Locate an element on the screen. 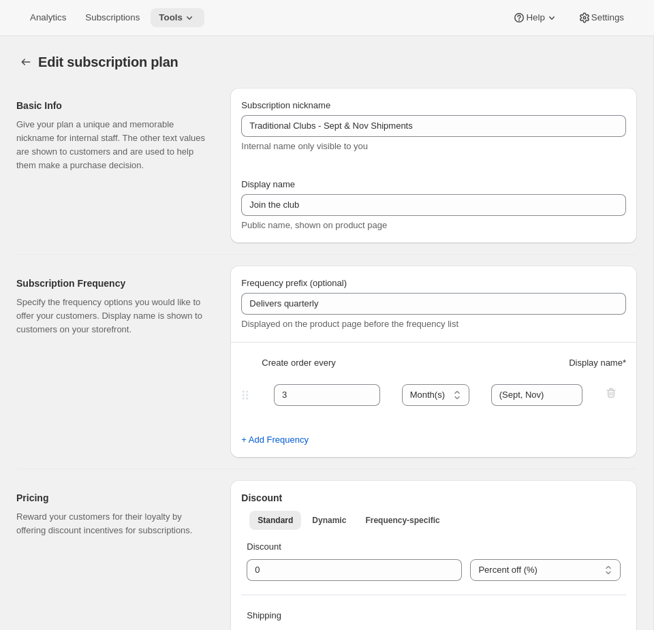 The width and height of the screenshot is (654, 630). span: Display name * is located at coordinates (597, 363).